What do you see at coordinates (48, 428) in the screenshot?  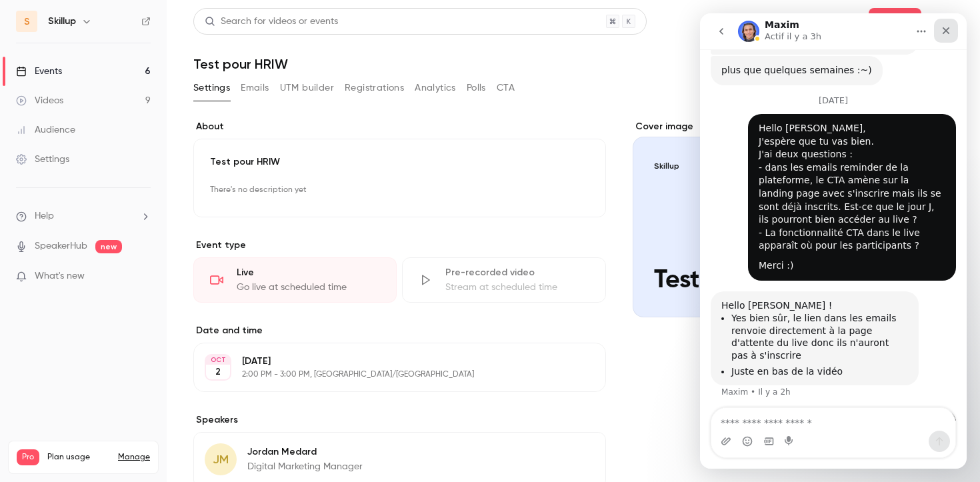 I see `button: Sélectionneur d’emoji` at bounding box center [48, 428].